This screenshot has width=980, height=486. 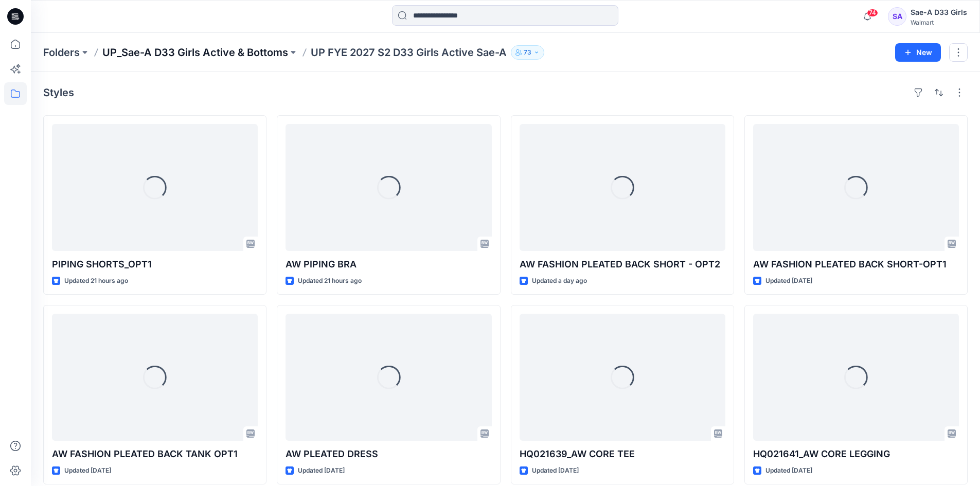 What do you see at coordinates (155, 454) in the screenshot?
I see `p: AW FASHION PLEATED BACK TANK OPT1` at bounding box center [155, 454].